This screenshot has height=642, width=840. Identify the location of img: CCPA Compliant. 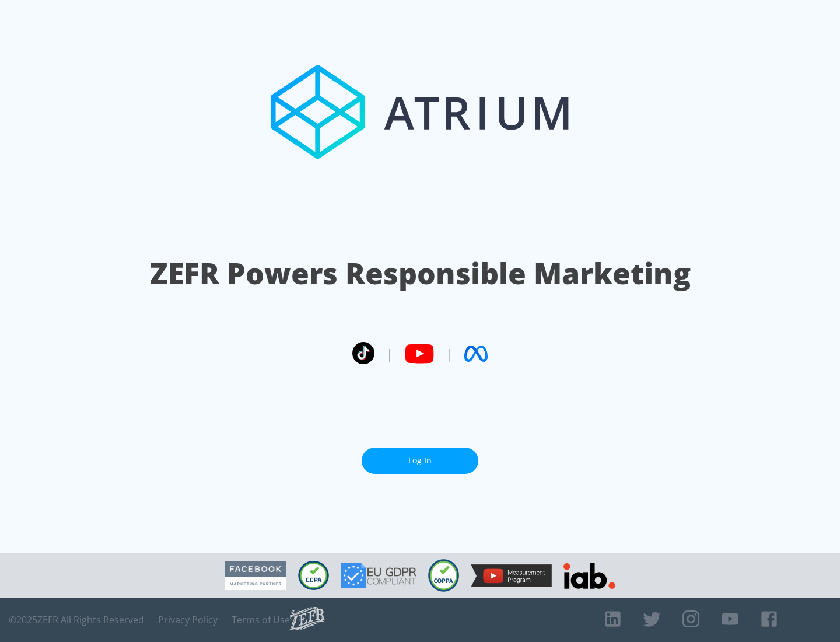
(313, 575).